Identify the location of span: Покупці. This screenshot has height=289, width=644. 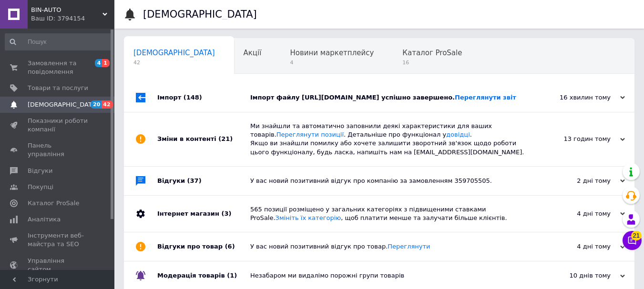
(41, 187).